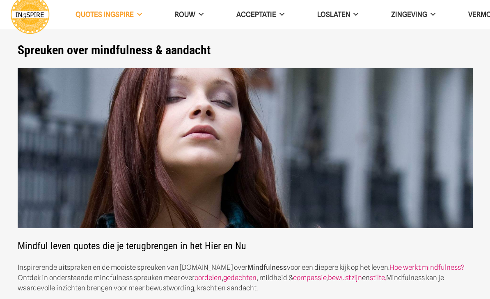 The height and width of the screenshot is (299, 490). Describe the element at coordinates (267, 267) in the screenshot. I see `strong: Mindfulness` at that location.